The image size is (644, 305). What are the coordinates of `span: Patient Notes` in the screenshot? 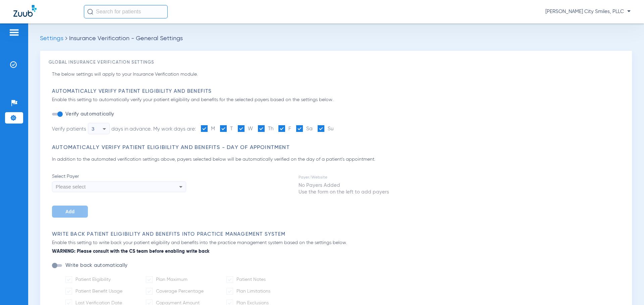 It's located at (251, 280).